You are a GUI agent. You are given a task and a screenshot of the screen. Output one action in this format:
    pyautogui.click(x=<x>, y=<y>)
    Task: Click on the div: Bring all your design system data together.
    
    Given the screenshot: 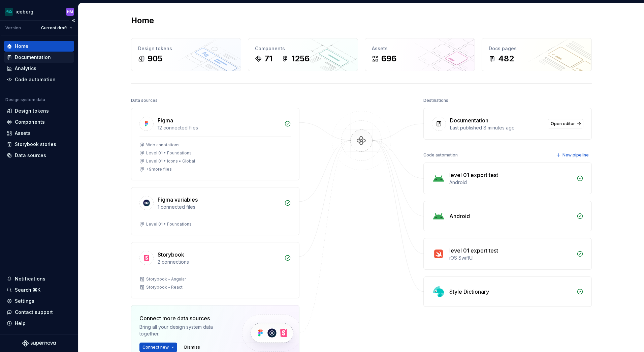 What is the action you would take?
    pyautogui.click(x=185, y=330)
    